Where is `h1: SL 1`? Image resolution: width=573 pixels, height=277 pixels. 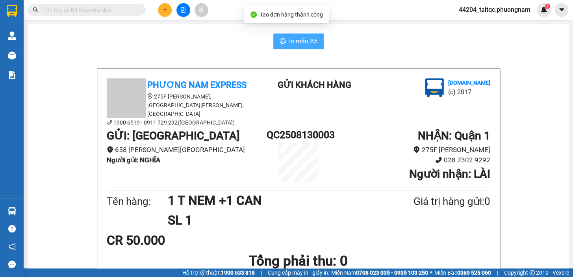
h1: SL 1 is located at coordinates (271, 220).